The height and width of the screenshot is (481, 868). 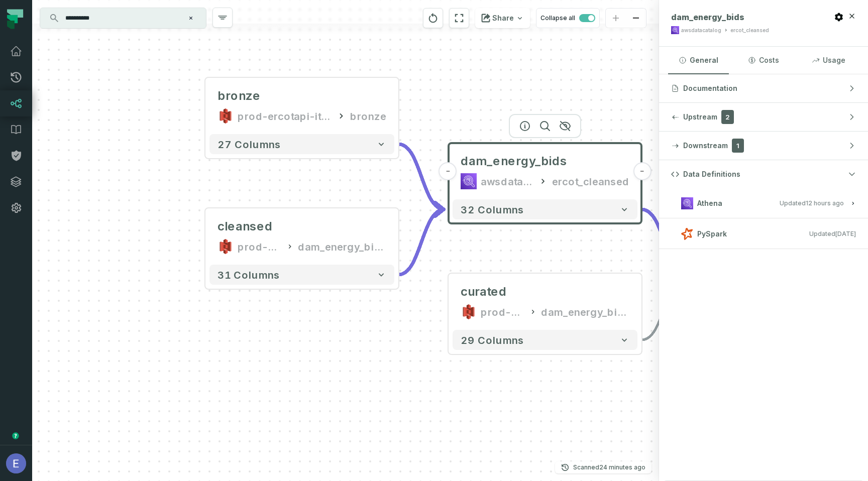 I want to click on span: 31 columns, so click(x=249, y=275).